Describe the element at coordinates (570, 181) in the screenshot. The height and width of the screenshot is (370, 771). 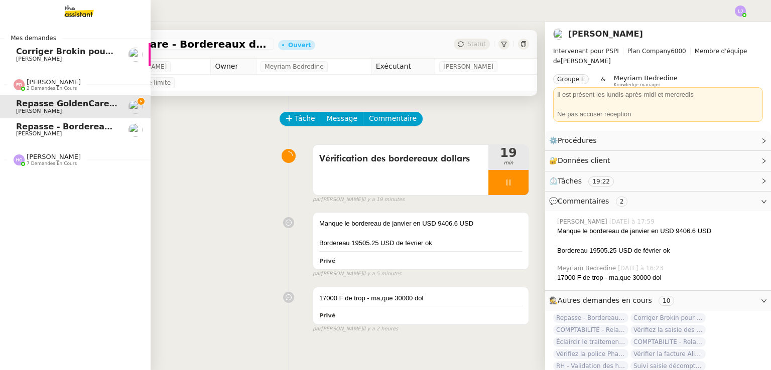
I see `span: Tâches` at that location.